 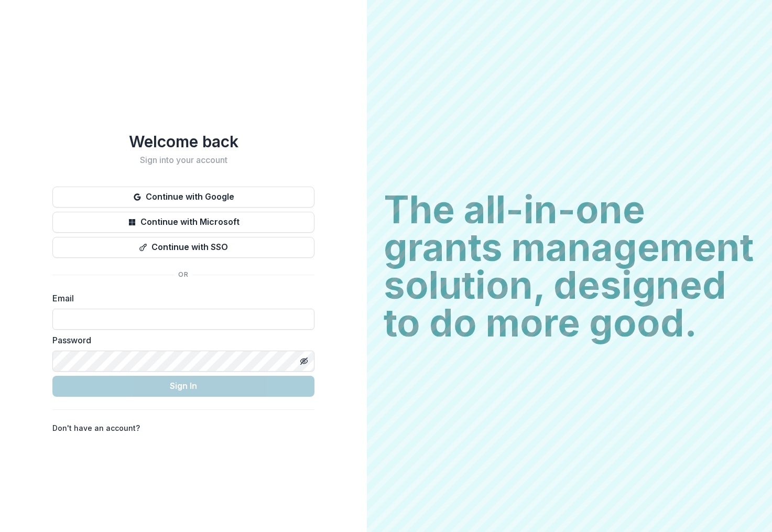 I want to click on label: Password, so click(x=180, y=340).